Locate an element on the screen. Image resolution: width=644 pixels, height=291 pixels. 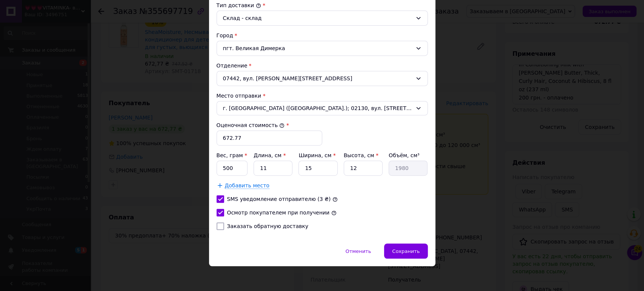
div: пгт. Великая Димерка is located at coordinates (322, 48).